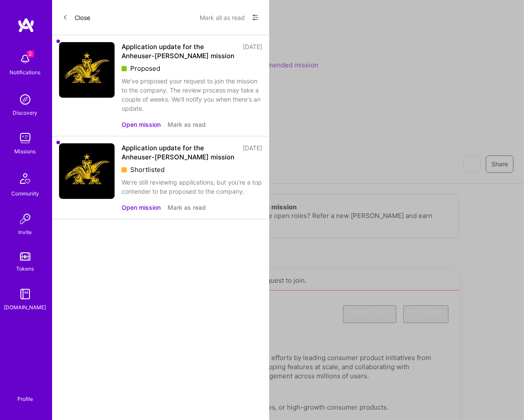 This screenshot has width=524, height=420. I want to click on div: Discovery, so click(25, 112).